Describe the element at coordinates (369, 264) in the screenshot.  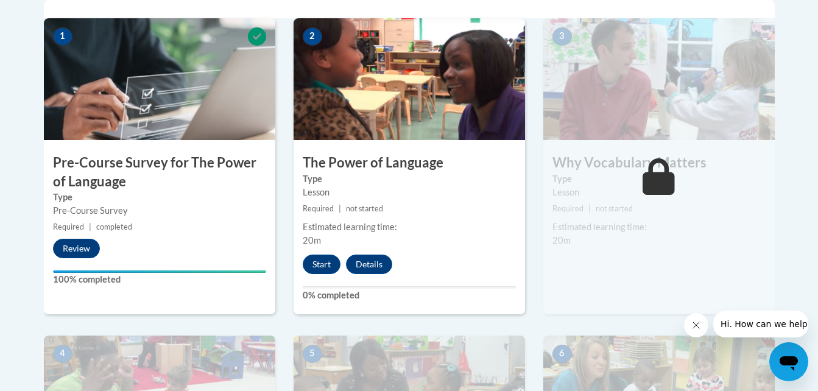
I see `button: Details` at that location.